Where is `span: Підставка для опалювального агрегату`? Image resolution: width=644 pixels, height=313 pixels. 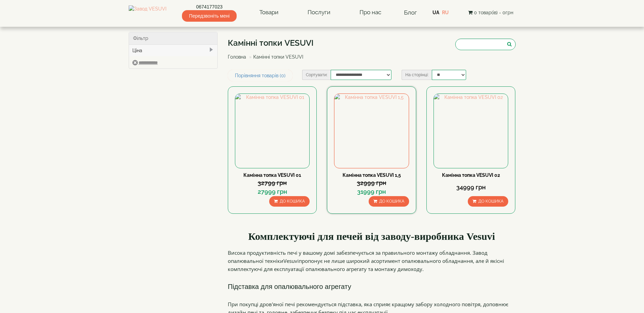 span: Підставка для опалювального агрегату is located at coordinates (289, 287).